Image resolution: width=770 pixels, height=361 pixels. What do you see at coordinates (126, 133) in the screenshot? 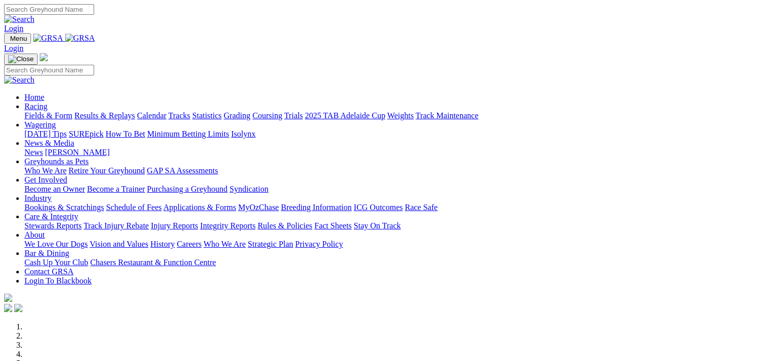
I see `a: How To Bet` at bounding box center [126, 133].